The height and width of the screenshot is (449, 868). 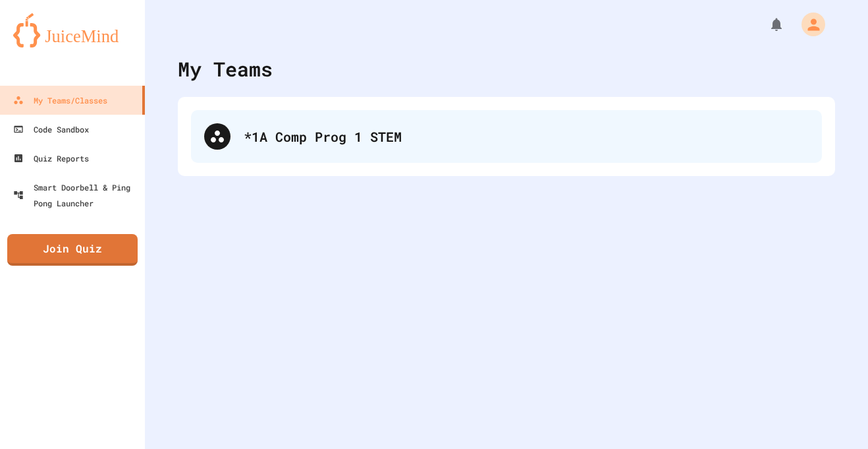 I want to click on div: My Account, so click(x=808, y=24).